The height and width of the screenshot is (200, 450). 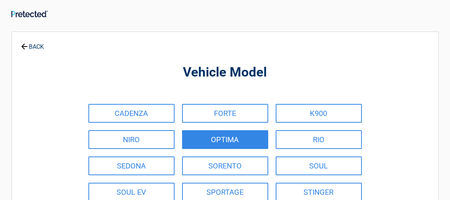 What do you see at coordinates (225, 113) in the screenshot?
I see `a: FORTE` at bounding box center [225, 113].